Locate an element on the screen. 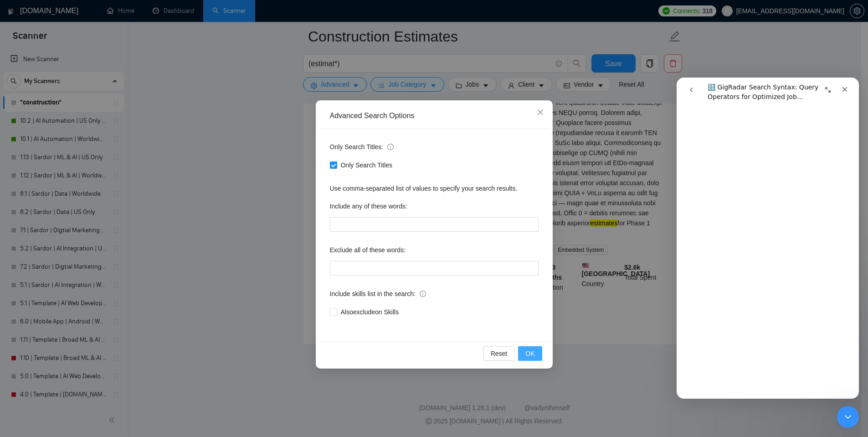 The height and width of the screenshot is (437, 868). label: Include any of these words: is located at coordinates (369, 206).